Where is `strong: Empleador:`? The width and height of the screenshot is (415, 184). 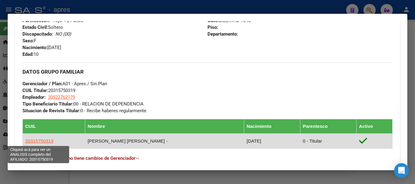
strong: Empleador: is located at coordinates (34, 97).